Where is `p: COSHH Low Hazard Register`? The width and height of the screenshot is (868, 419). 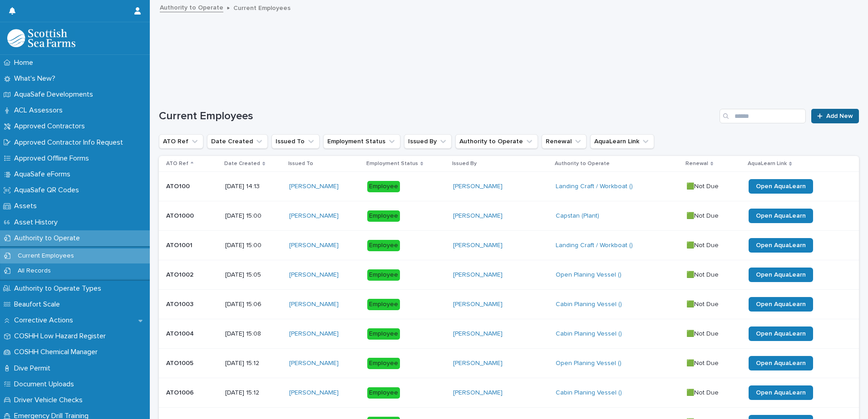
p: COSHH Low Hazard Register is located at coordinates (62, 336).